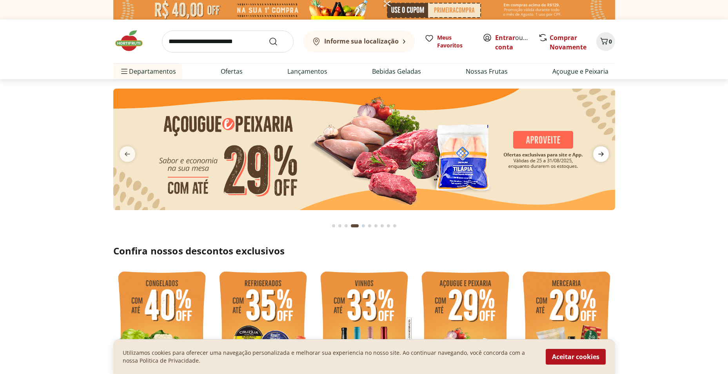  What do you see at coordinates (611, 41) in the screenshot?
I see `span: 0` at bounding box center [611, 41].